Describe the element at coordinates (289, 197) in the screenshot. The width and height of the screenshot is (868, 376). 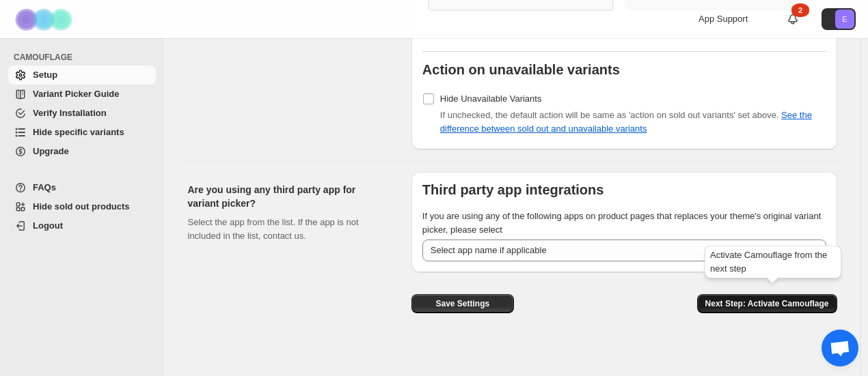
I see `h2: Are you using any third party app for variant picker?` at that location.